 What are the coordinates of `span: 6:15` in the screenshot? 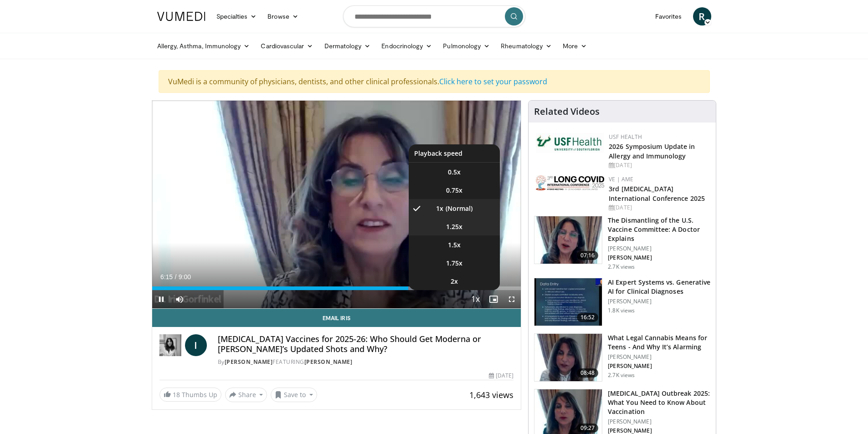 It's located at (166, 277).